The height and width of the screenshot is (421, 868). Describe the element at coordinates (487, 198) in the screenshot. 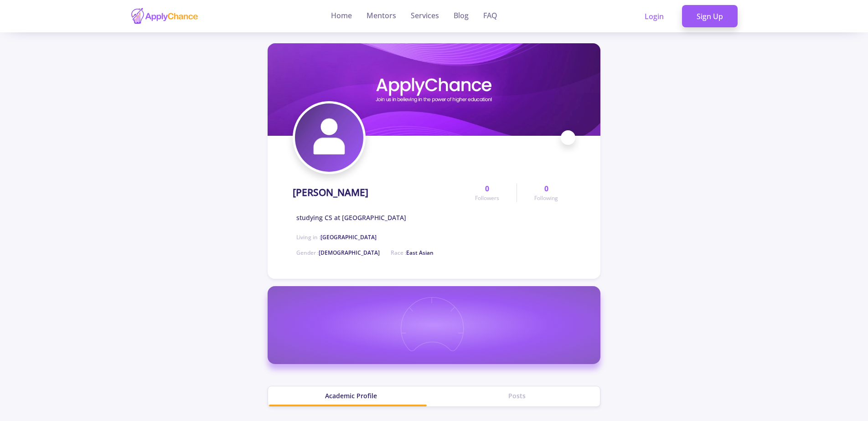

I see `span: Followers` at that location.